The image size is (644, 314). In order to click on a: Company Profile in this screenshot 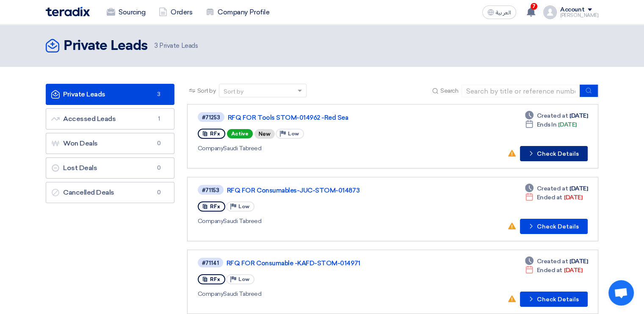, I will do `click(237, 12)`.